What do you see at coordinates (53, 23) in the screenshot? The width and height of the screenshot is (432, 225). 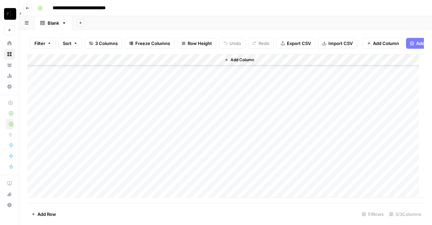 I see `div: Blank` at bounding box center [53, 23].